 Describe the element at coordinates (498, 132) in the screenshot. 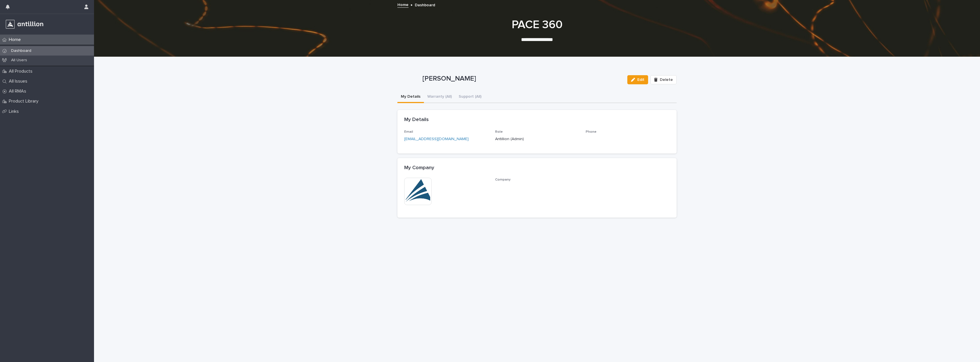

I see `span: Role` at that location.